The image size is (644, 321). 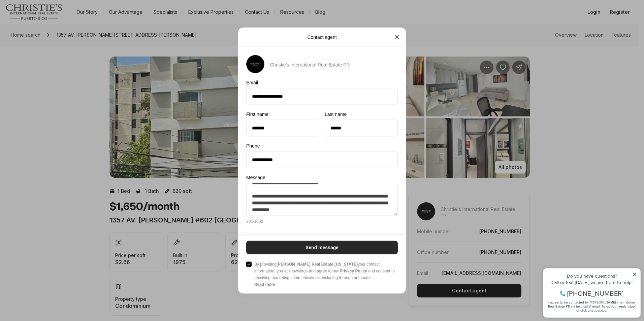 What do you see at coordinates (322, 199) in the screenshot?
I see `textarea: Message291/1000` at bounding box center [322, 199].